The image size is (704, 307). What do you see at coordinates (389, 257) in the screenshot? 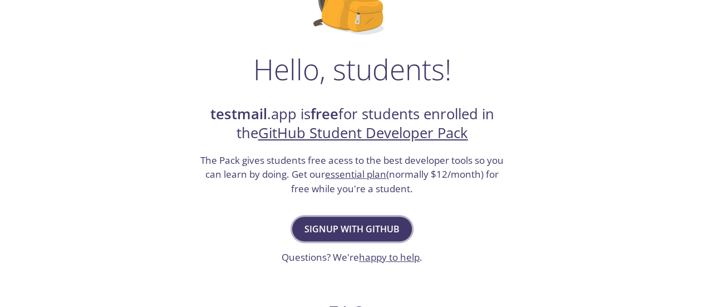
I see `a: happy to help` at bounding box center [389, 257].